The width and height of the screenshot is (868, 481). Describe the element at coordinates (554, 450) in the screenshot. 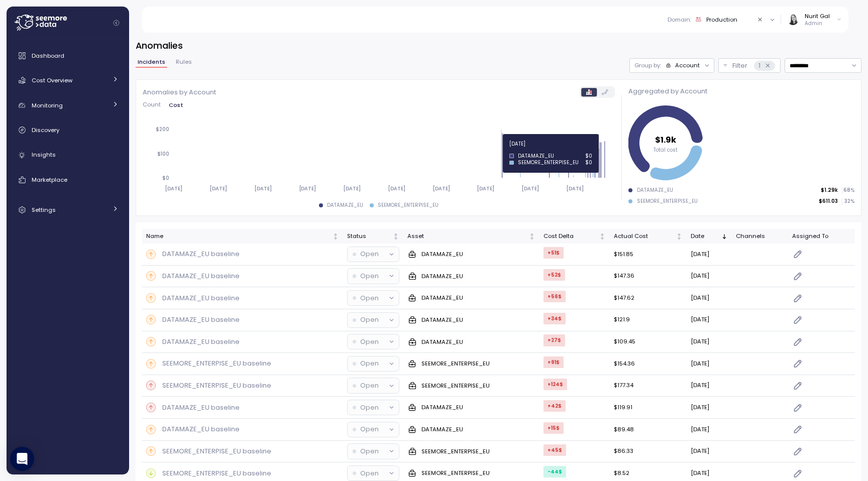

I see `div: +45 $` at that location.